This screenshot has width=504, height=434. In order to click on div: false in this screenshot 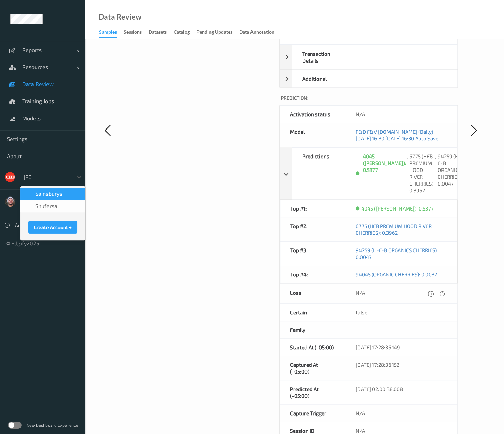, I will do `click(401, 312)`.